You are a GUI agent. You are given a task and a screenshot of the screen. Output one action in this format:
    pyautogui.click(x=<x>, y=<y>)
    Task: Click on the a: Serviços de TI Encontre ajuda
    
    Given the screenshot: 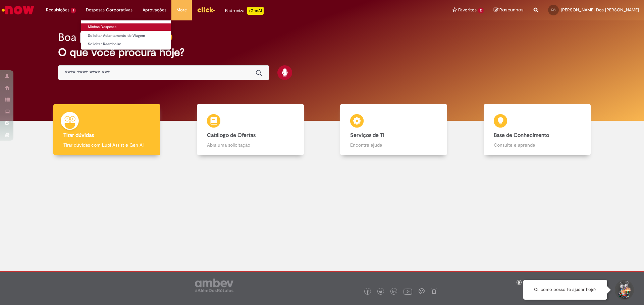 What is the action you would take?
    pyautogui.click(x=394, y=130)
    